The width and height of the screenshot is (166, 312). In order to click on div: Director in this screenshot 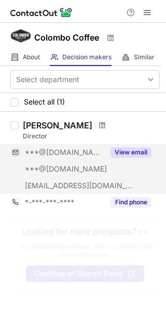, I will do `click(91, 136)`.